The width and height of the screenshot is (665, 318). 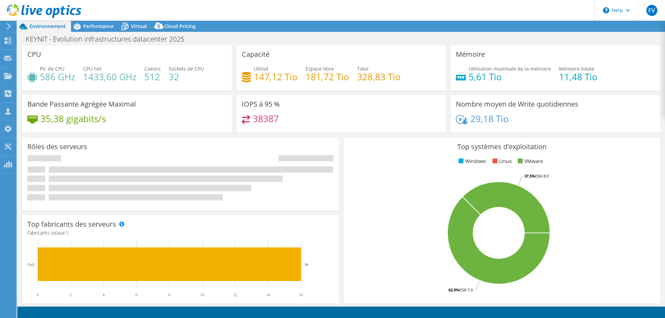 What do you see at coordinates (31, 265) in the screenshot?
I see `text: Dell` at bounding box center [31, 265].